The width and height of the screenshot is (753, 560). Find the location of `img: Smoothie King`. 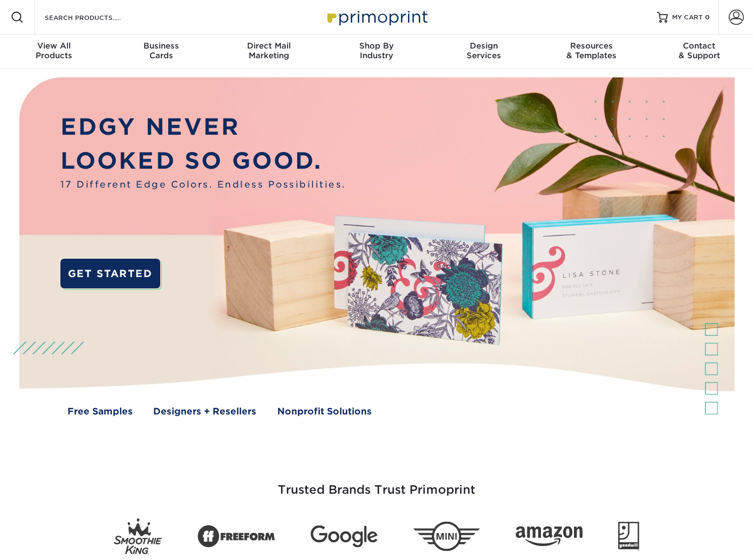

img: Smoothie King is located at coordinates (138, 536).